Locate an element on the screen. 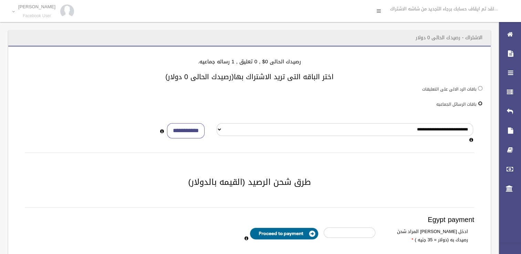 This screenshot has width=521, height=254. h2: طرق شحن الرصيد (القيمه بالدولار) is located at coordinates (249, 182).